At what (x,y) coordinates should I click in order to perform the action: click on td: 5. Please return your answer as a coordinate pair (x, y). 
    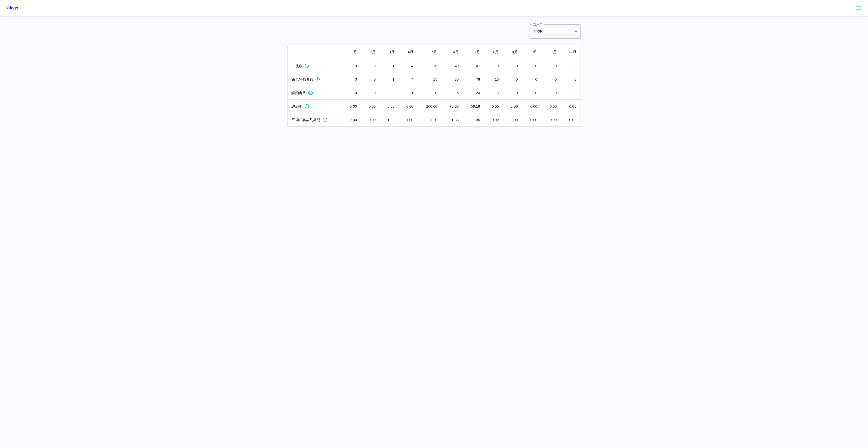
    Looking at the image, I should click on (452, 92).